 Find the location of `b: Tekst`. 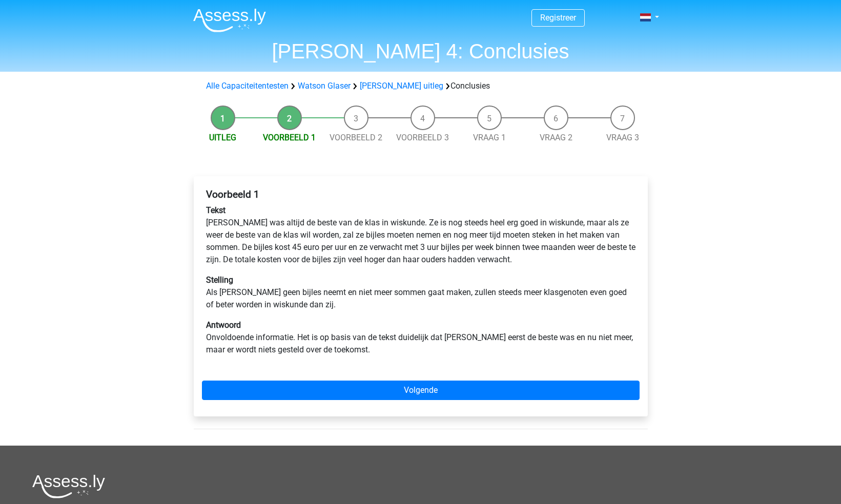

b: Tekst is located at coordinates (215, 210).